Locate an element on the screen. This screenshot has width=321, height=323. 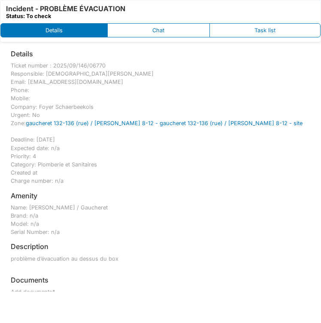
h6: Incident - PROBLÈME ÉVACUATION is located at coordinates (66, 12).